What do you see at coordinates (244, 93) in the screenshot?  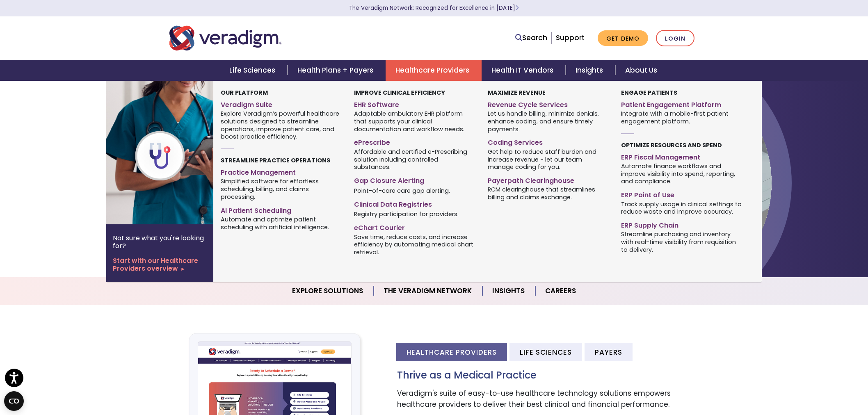 I see `strong: Our Platform` at bounding box center [244, 93].